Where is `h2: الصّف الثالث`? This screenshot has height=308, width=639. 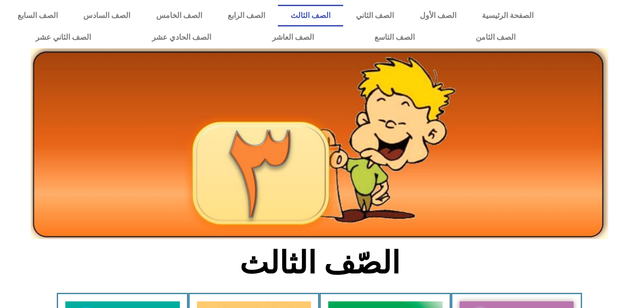 h2: الصّف الثالث is located at coordinates (319, 263).